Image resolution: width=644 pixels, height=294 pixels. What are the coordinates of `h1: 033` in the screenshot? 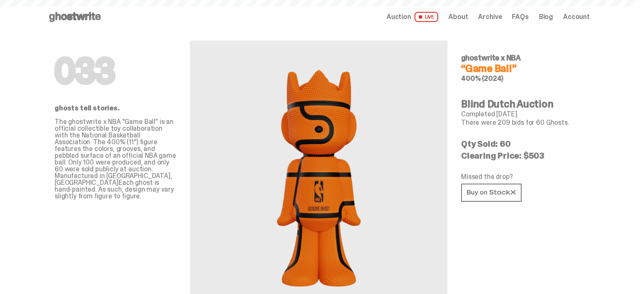 It's located at (116, 71).